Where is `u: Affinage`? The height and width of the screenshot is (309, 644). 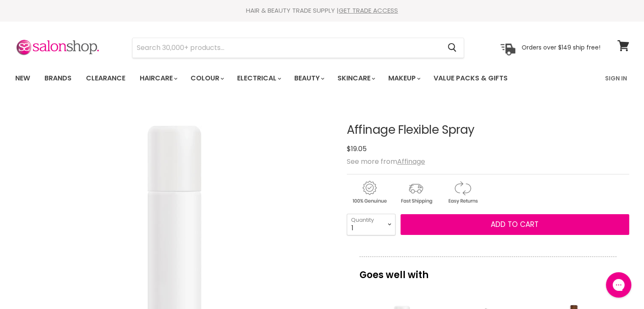 u: Affinage is located at coordinates (411, 161).